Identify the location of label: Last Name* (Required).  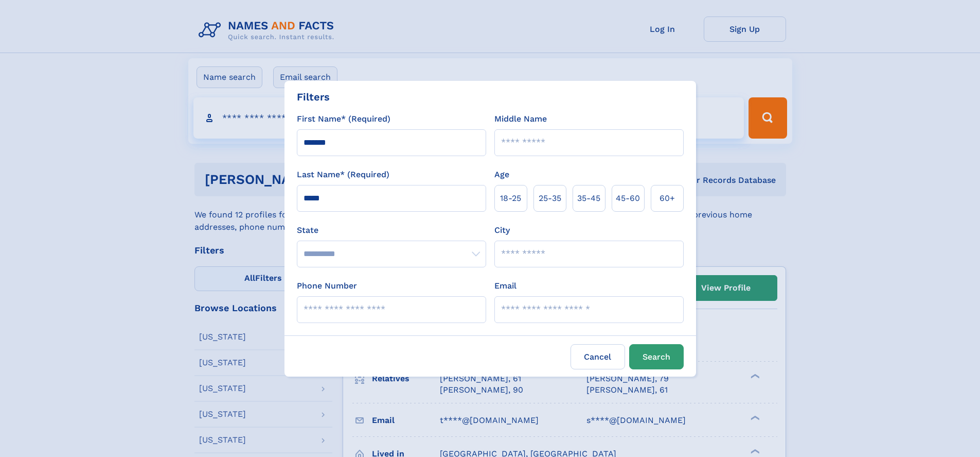
(343, 175).